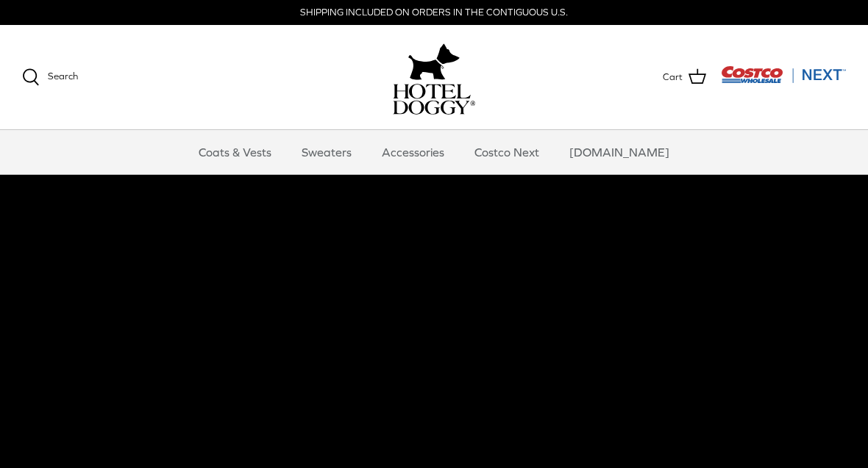 The image size is (868, 468). Describe the element at coordinates (434, 99) in the screenshot. I see `img: hoteldoggycom` at that location.